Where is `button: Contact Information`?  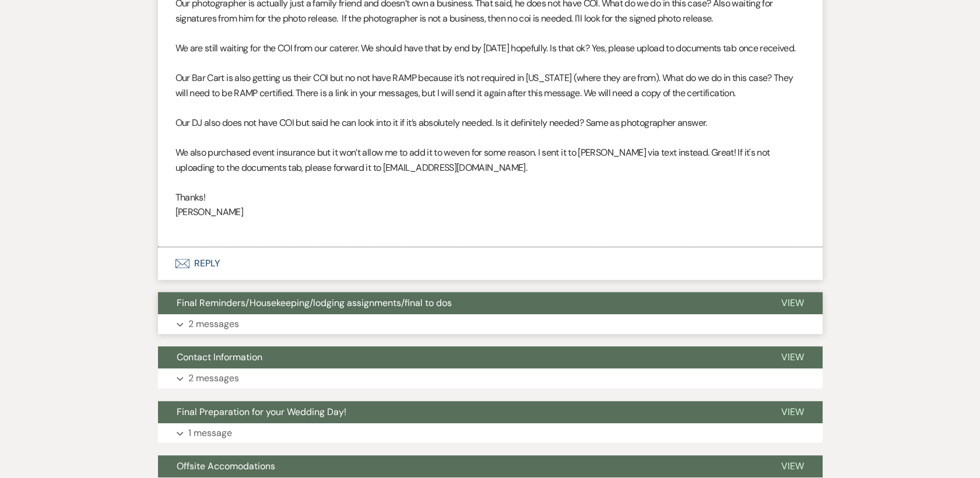 button: Contact Information is located at coordinates (460, 358).